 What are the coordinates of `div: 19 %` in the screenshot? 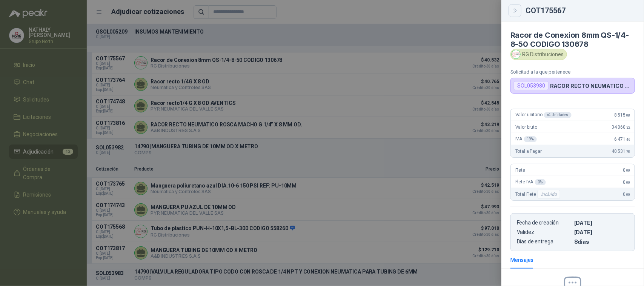 It's located at (530, 139).